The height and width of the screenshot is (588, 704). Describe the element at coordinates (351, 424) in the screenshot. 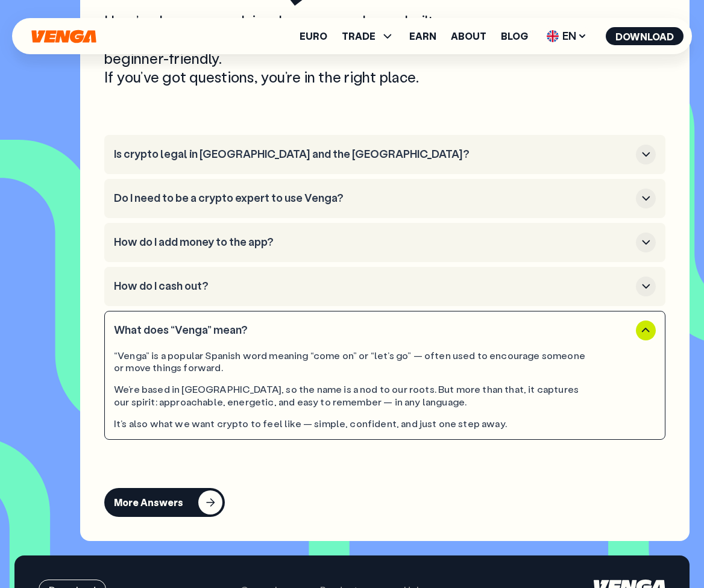

I see `div: It’s also what we want crypto to feel like — simple, confident, and just one step away.` at that location.